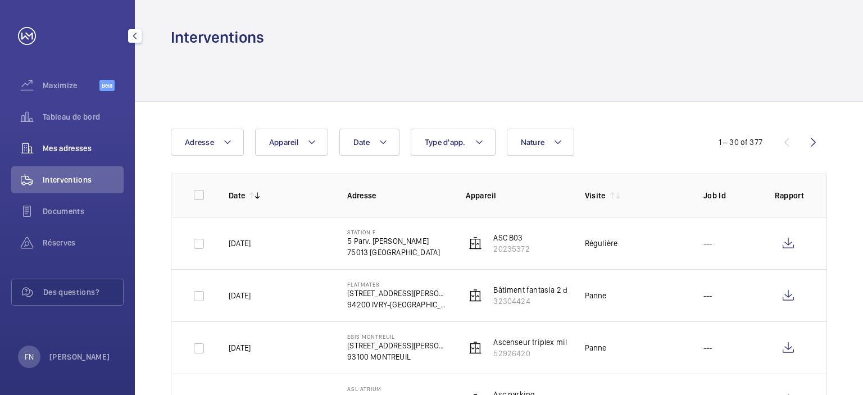  What do you see at coordinates (537, 301) in the screenshot?
I see `p: 32304424` at bounding box center [537, 301].